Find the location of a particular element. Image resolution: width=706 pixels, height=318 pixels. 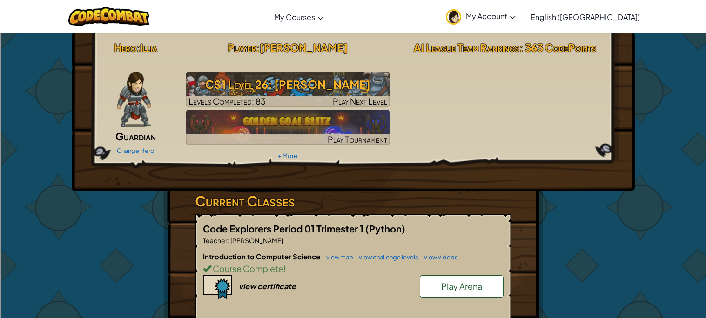

a: CodeCombat logo is located at coordinates (109, 16).